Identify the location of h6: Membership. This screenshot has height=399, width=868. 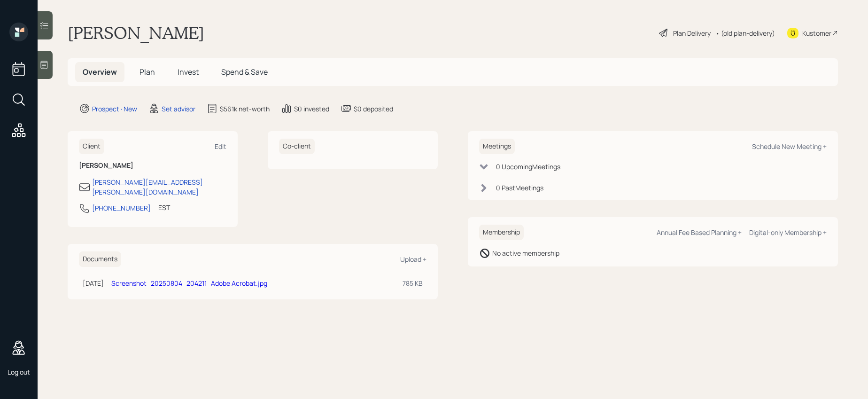
(501, 232).